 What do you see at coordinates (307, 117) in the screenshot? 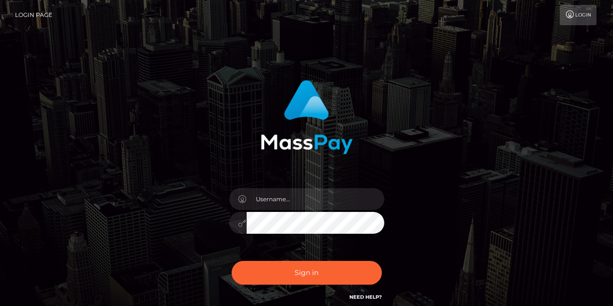
I see `img: MassPay Login` at bounding box center [307, 117].